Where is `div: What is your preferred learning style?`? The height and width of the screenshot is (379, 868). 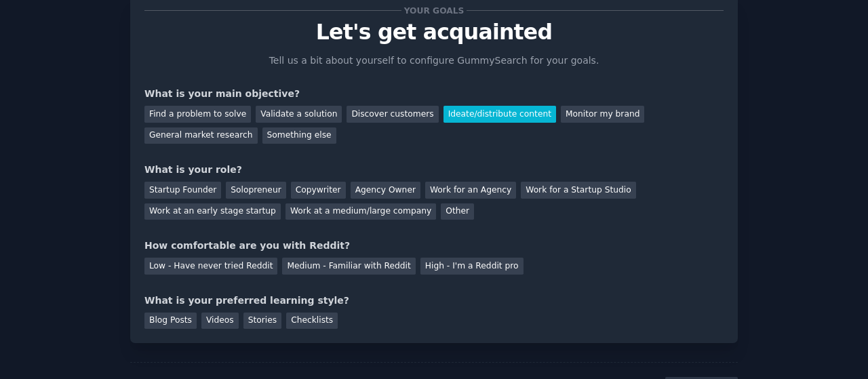
div: What is your preferred learning style? is located at coordinates (434, 301).